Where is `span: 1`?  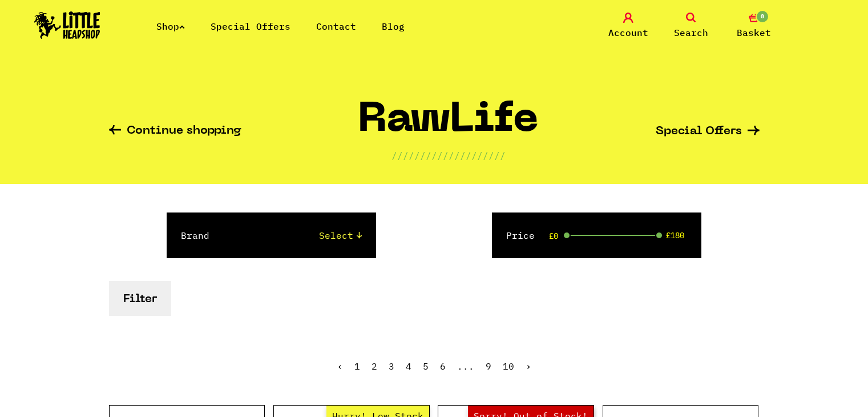
span: 1 is located at coordinates (357, 366).